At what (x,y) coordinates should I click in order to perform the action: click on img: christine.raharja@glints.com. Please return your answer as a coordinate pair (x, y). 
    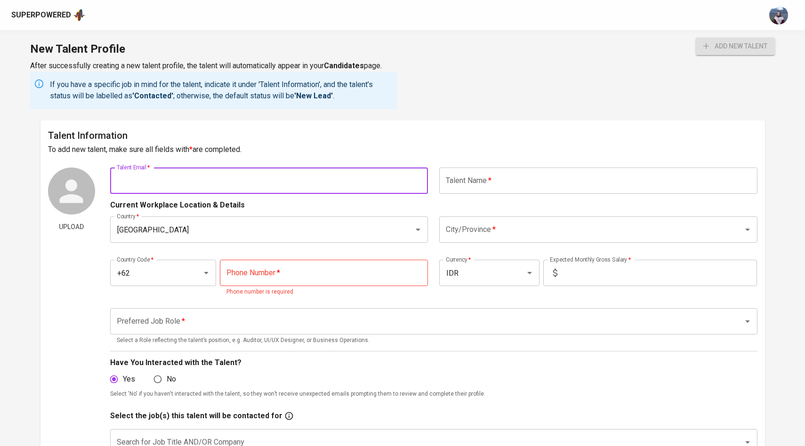
    Looking at the image, I should click on (778, 15).